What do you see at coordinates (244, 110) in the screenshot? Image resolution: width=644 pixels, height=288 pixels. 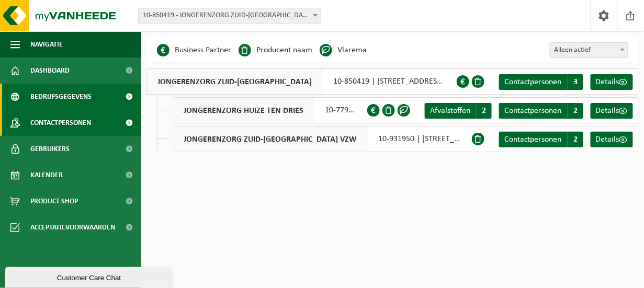 I see `span: JONGERENZORG HUIZE TEN DRIES` at bounding box center [244, 110].